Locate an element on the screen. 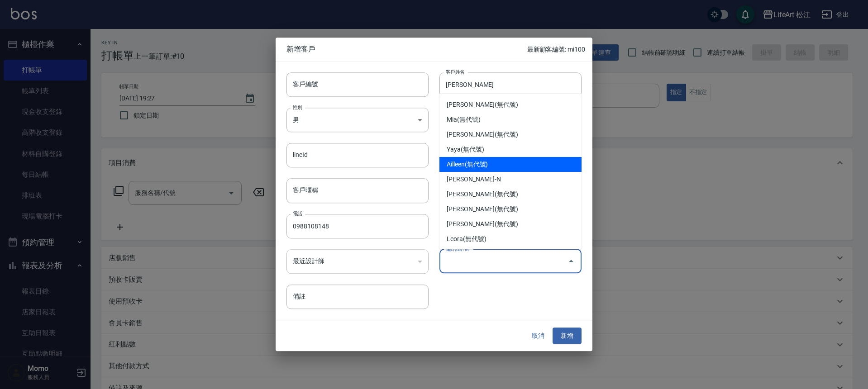 Image resolution: width=868 pixels, height=389 pixels. li: Ailleen(無代號) is located at coordinates (510, 164).